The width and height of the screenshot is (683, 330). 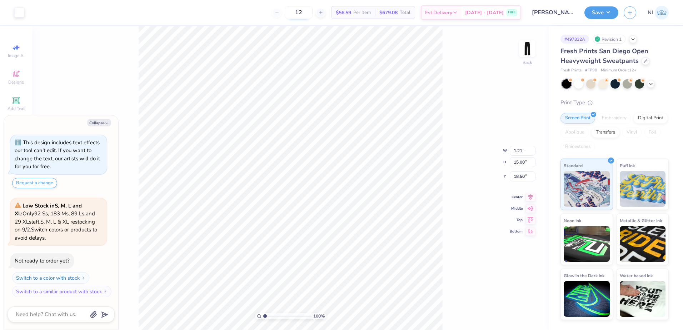 What do you see at coordinates (527, 49) in the screenshot?
I see `img: Back` at bounding box center [527, 49].